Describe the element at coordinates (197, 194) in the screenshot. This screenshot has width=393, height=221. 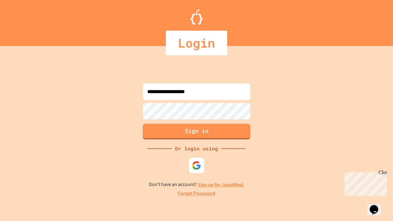
I see `a: Forgot Password` at that location.